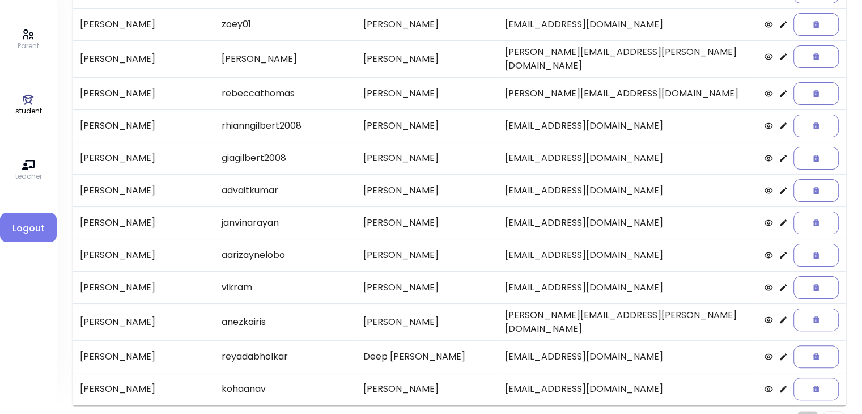 Image resolution: width=862 pixels, height=414 pixels. Describe the element at coordinates (28, 105) in the screenshot. I see `a: student` at that location.